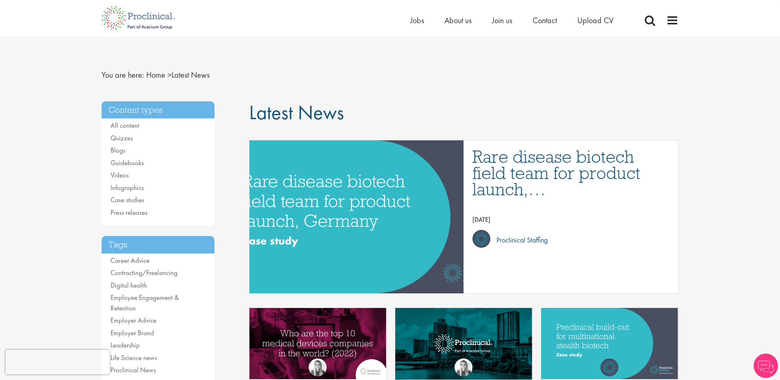  Describe the element at coordinates (572, 240) in the screenshot. I see `a: Proclinical Staffing Proclinical Staffing` at that location.